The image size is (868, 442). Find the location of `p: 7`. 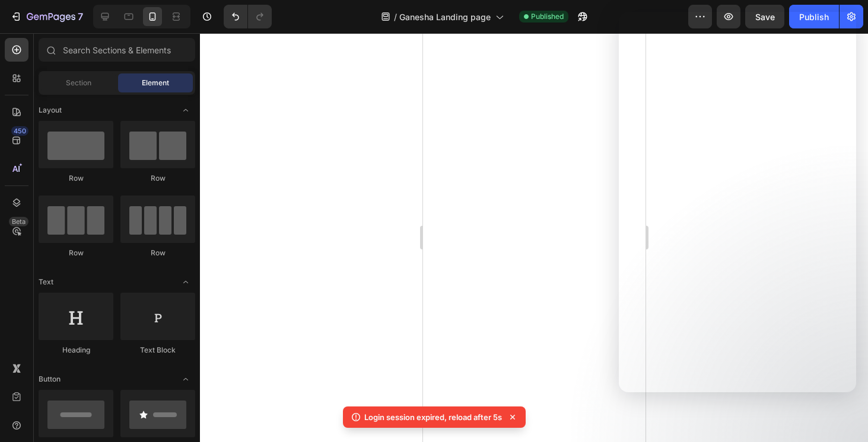

p: 7 is located at coordinates (80, 17).